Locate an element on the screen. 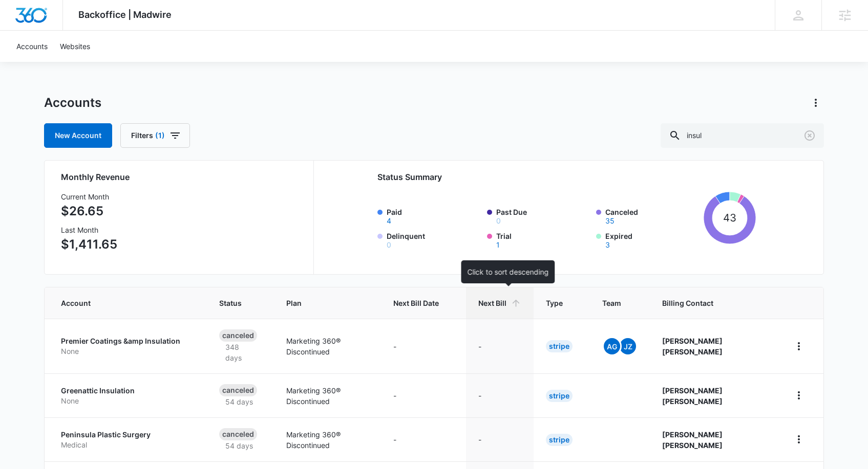 The image size is (868, 469). p: $1,411.65 is located at coordinates (89, 245).